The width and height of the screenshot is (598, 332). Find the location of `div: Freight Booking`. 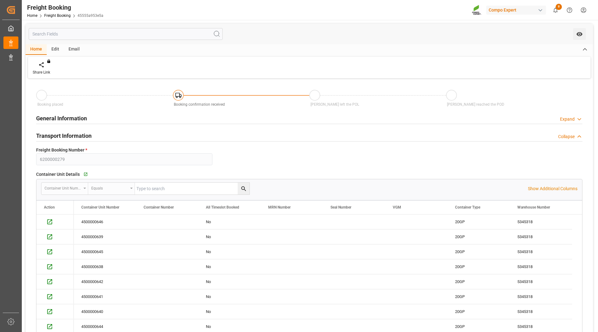

div: Freight Booking is located at coordinates (65, 7).